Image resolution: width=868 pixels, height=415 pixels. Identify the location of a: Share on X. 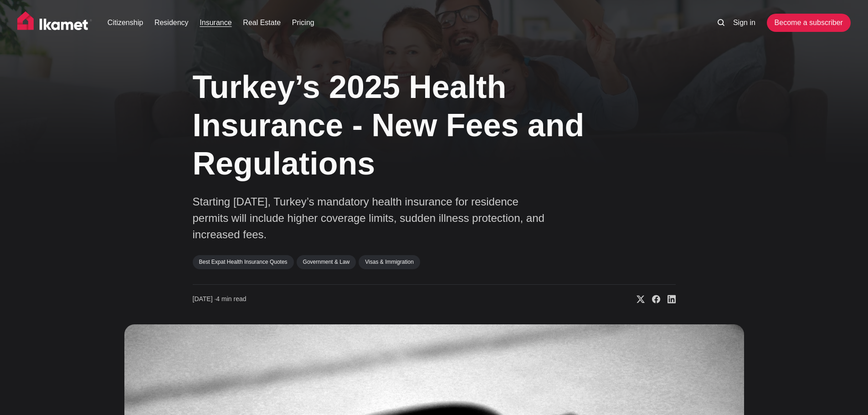
(637, 299).